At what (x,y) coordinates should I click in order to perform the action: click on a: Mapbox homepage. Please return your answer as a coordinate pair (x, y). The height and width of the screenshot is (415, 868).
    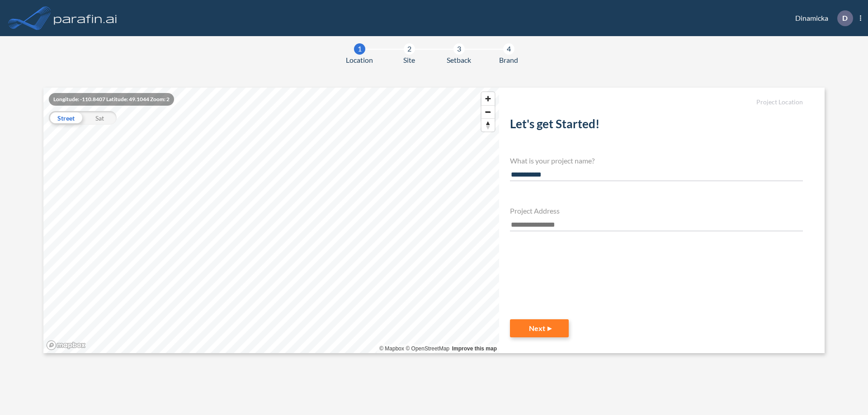
    Looking at the image, I should click on (66, 345).